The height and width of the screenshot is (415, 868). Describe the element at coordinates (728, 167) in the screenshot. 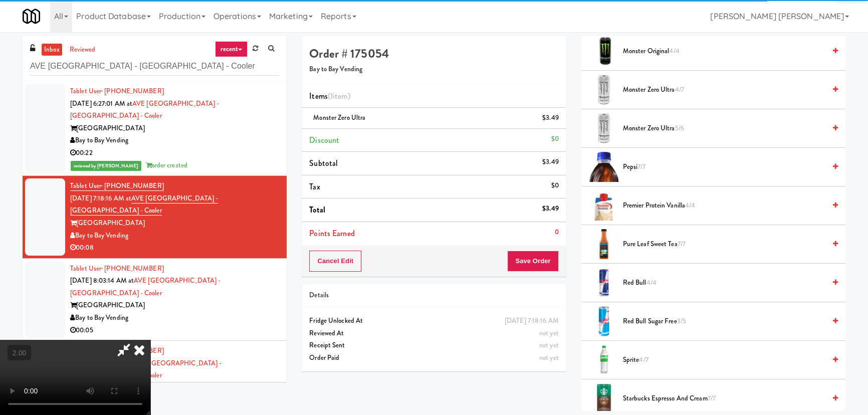

I see `div: Pepsi7/7` at that location.